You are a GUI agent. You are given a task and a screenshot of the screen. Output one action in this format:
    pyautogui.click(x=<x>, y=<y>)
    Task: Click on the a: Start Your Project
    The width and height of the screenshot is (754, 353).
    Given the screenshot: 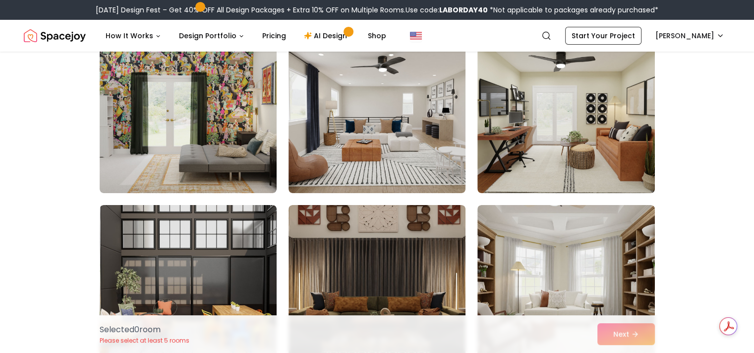 What is the action you would take?
    pyautogui.click(x=603, y=36)
    